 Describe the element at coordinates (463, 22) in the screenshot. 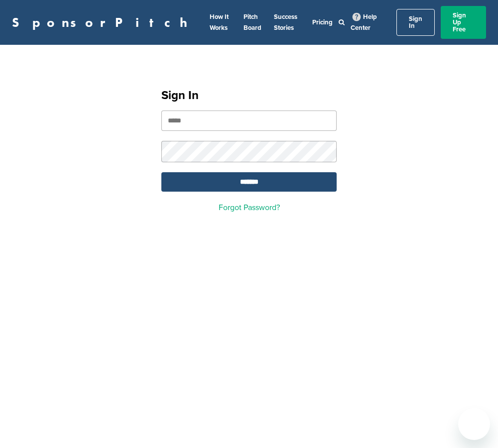

I see `a: Sign Up Free` at that location.